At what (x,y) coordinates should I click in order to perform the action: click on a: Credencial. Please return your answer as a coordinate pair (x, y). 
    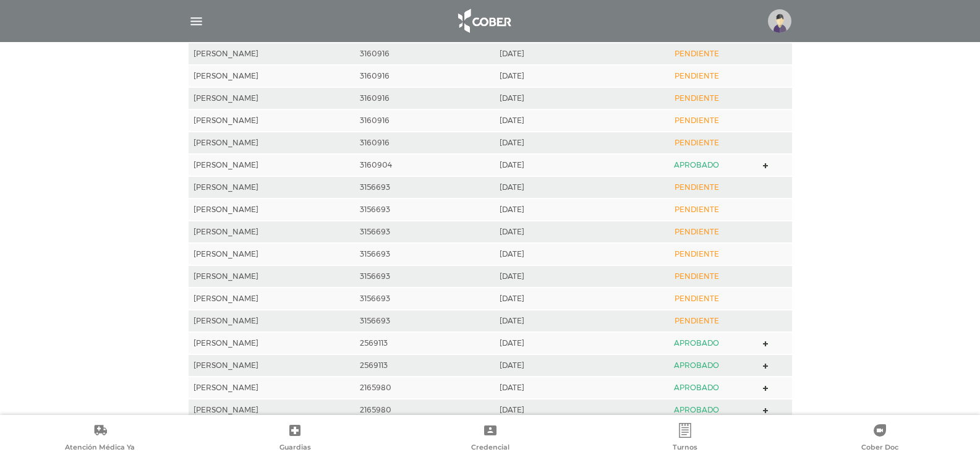
    Looking at the image, I should click on (490, 439).